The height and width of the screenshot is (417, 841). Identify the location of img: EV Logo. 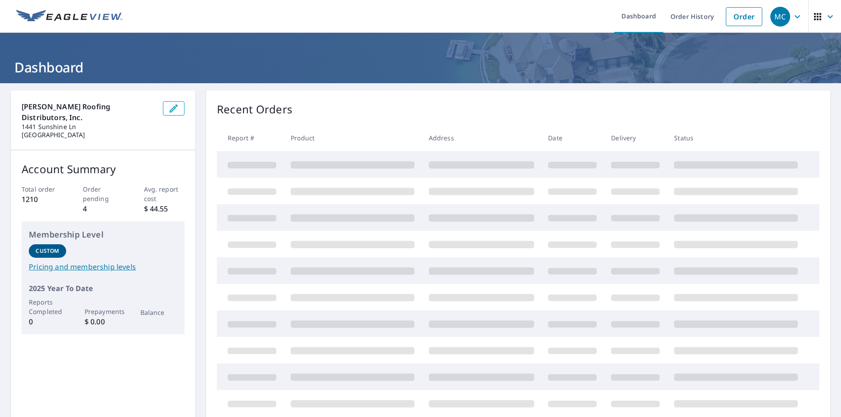
(69, 17).